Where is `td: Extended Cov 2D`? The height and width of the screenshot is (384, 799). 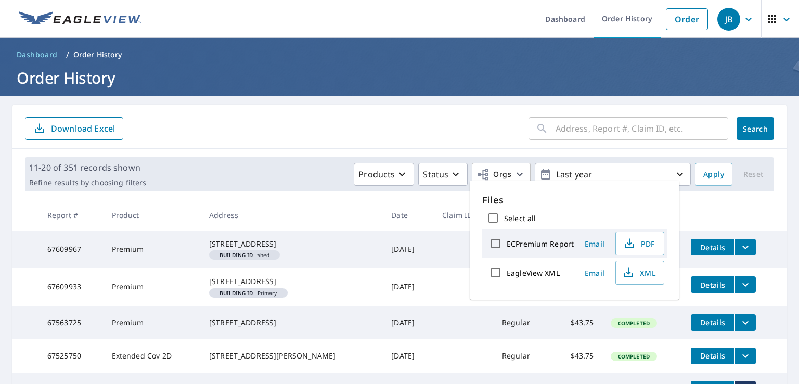 td: Extended Cov 2D is located at coordinates (152, 356).